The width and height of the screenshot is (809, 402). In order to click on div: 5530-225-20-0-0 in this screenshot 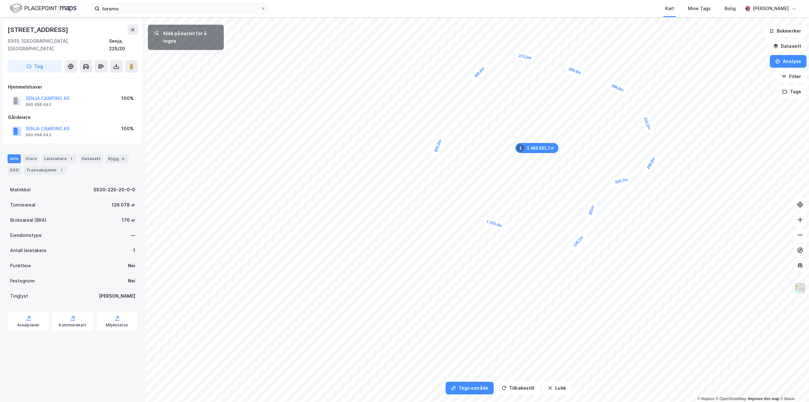, I will do `click(114, 190)`.